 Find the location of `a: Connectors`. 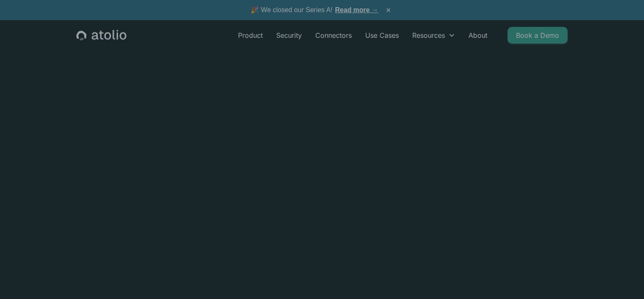

a: Connectors is located at coordinates (334, 35).